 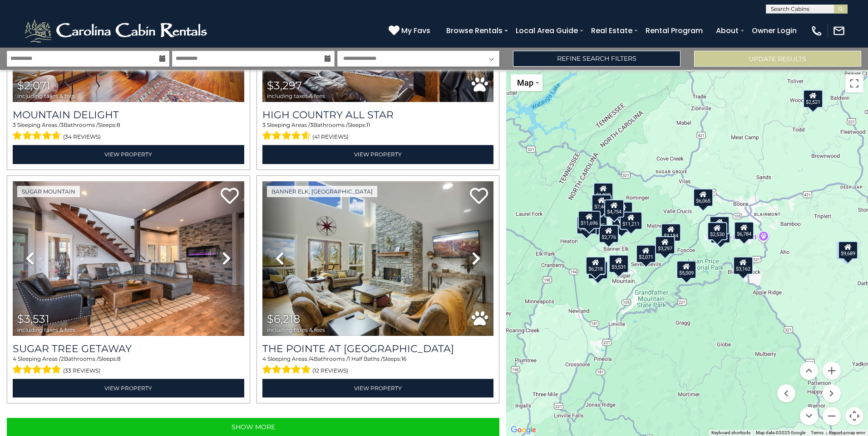 I want to click on button: Change map style, so click(x=527, y=82).